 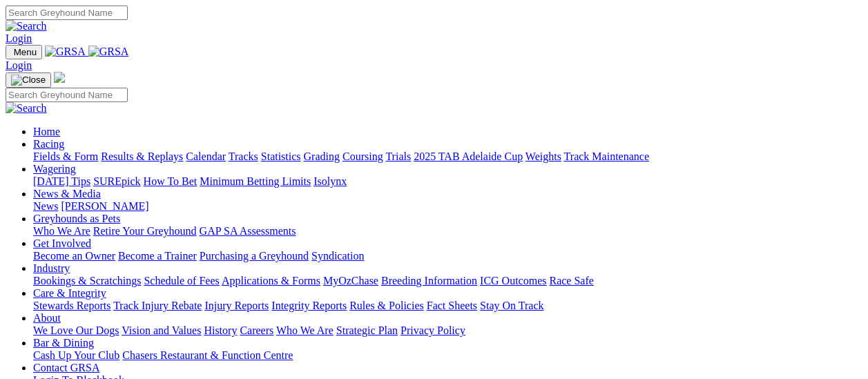 I want to click on a: Coursing, so click(x=363, y=156).